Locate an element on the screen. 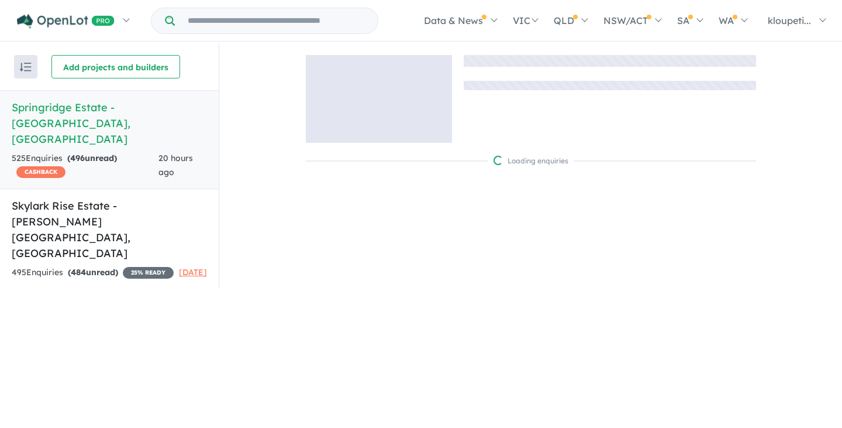 Image resolution: width=842 pixels, height=428 pixels. span: 484 is located at coordinates (78, 272).